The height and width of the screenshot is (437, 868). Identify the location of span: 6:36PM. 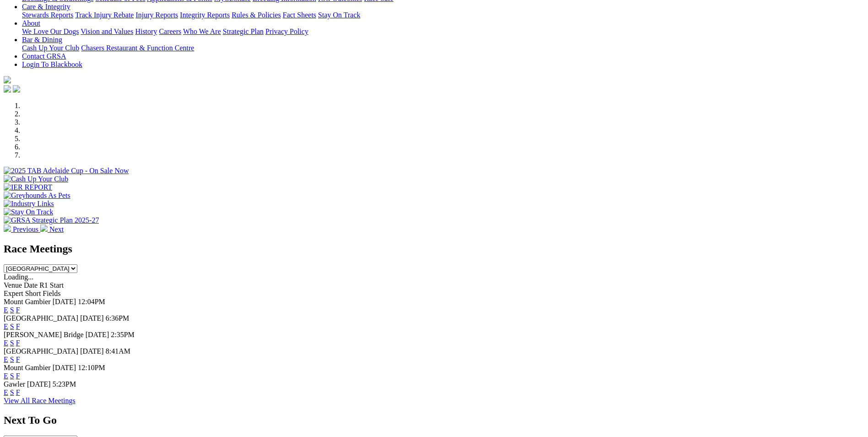
(118, 317).